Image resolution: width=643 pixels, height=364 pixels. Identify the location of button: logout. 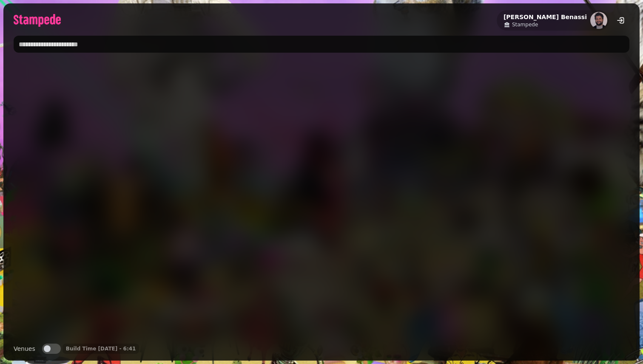
(621, 20).